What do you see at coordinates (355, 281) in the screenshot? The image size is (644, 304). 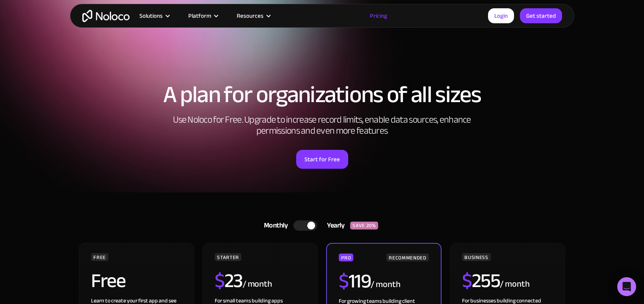 I see `h2: 119` at bounding box center [355, 281].